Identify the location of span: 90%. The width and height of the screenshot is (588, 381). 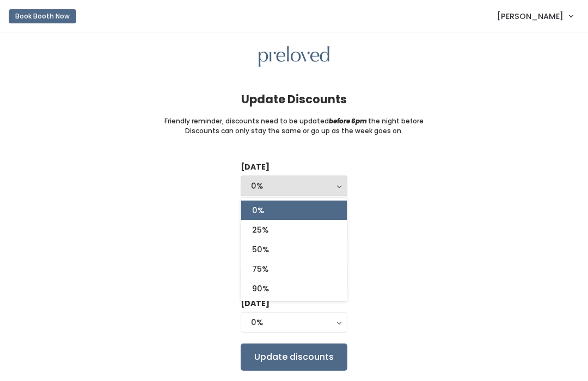
(260, 289).